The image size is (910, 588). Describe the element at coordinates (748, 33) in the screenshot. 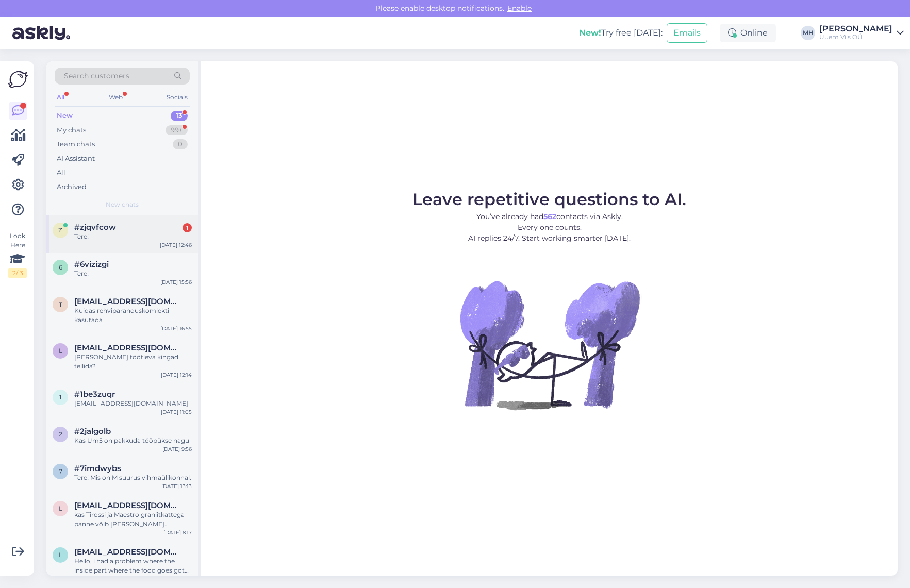

I see `div: Online` at that location.